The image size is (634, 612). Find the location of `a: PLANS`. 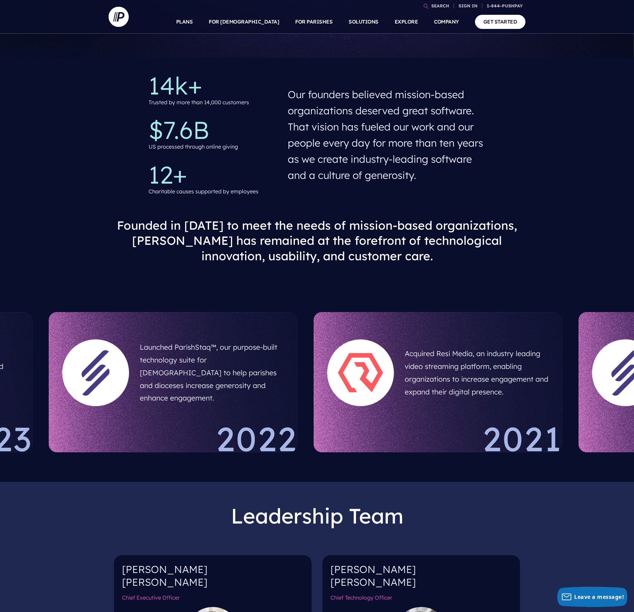

a: PLANS is located at coordinates (185, 22).